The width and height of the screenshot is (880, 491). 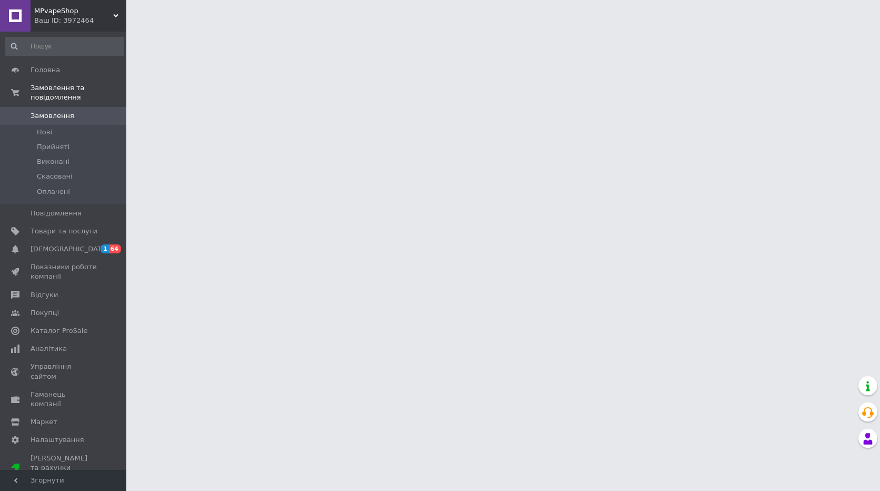 What do you see at coordinates (56, 213) in the screenshot?
I see `span: Повідомлення` at bounding box center [56, 213].